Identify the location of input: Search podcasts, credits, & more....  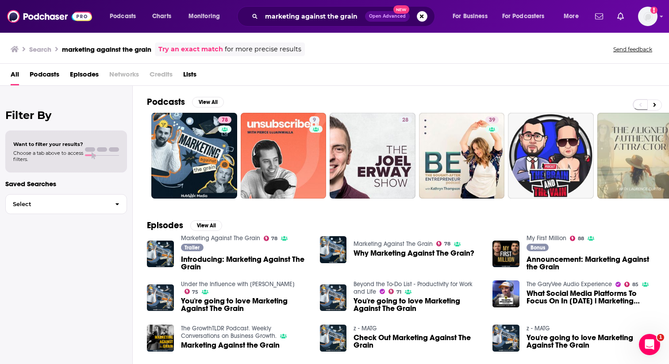
(313, 16).